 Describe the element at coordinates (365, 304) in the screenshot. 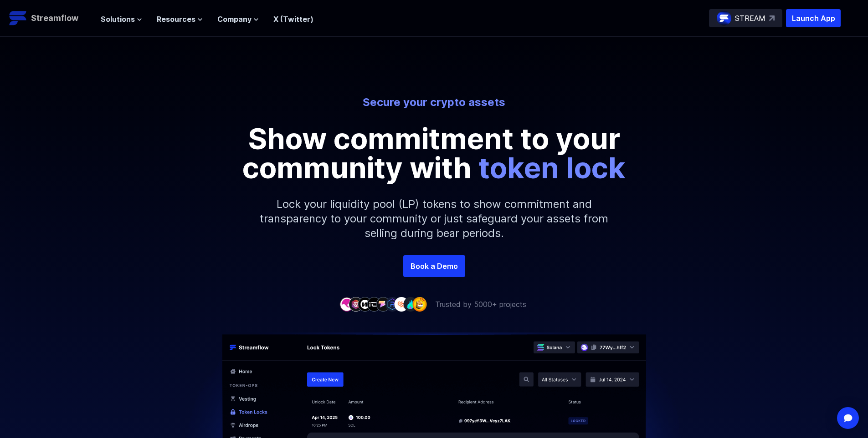

I see `img: company-3` at that location.